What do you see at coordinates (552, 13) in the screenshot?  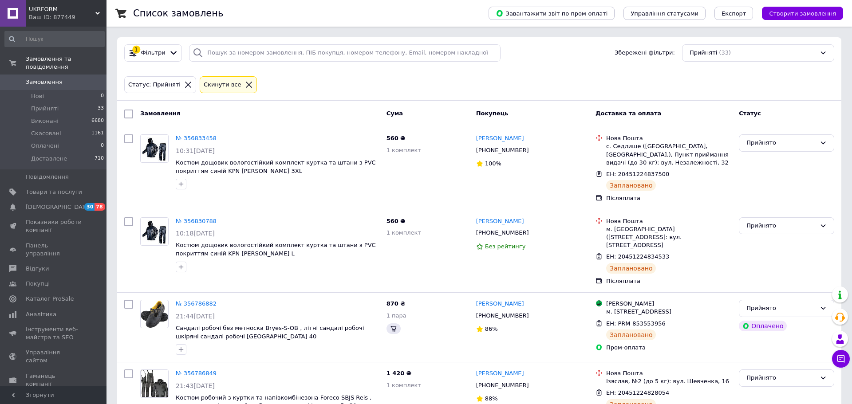 I see `button: Завантажити звіт по пром-оплаті` at bounding box center [552, 13].